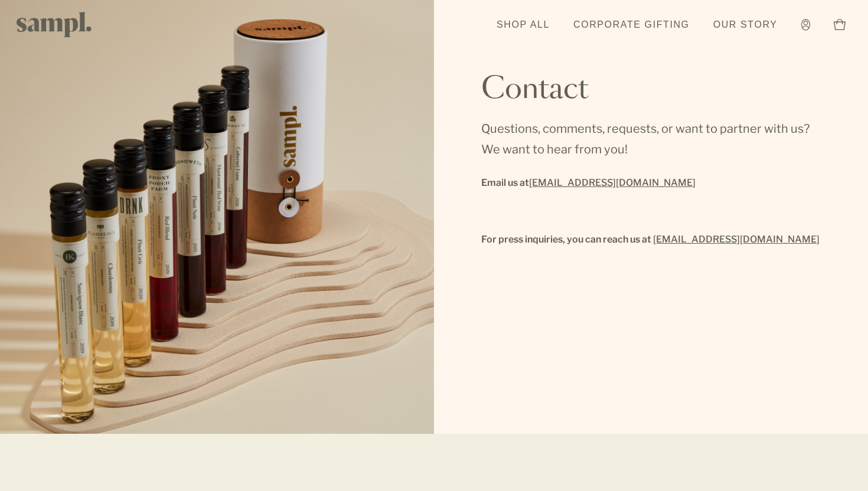 This screenshot has width=868, height=491. I want to click on p: Questions, comments, requests, or want to partner with us? We want to hear from you!, so click(650, 139).